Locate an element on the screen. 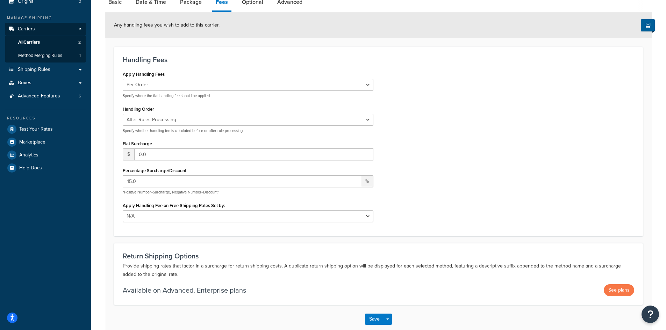 The image size is (666, 330). li: Shipping Rules is located at coordinates (45, 70).